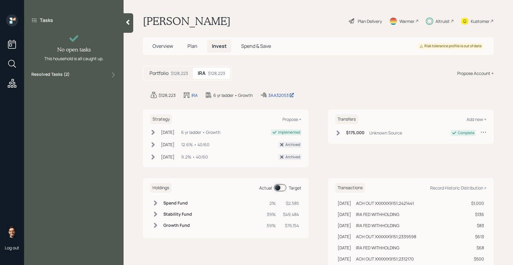 This screenshot has width=513, height=265. I want to click on div: Add new +, so click(476, 119).